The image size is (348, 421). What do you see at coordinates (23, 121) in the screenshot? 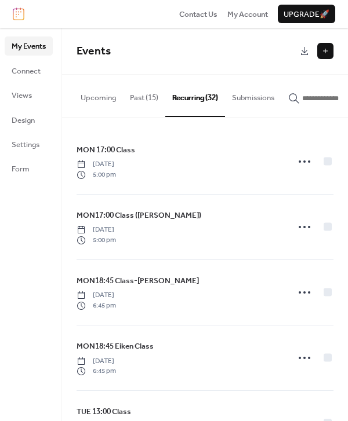
I see `span: Design` at bounding box center [23, 121].